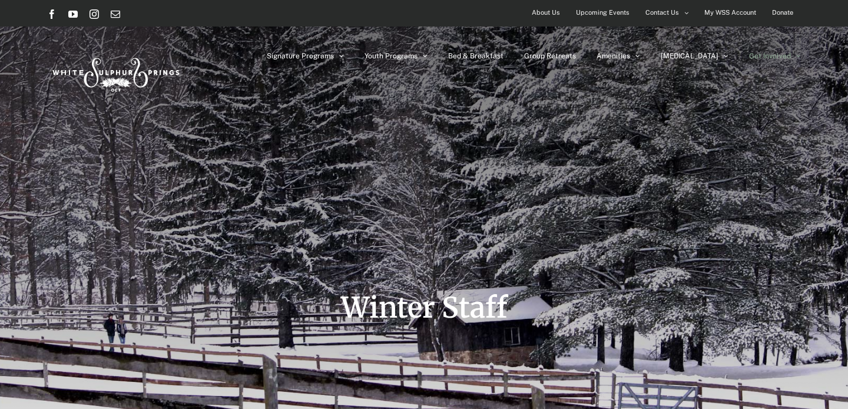 Image resolution: width=848 pixels, height=409 pixels. What do you see at coordinates (769, 56) in the screenshot?
I see `span: Get Involved` at bounding box center [769, 56].